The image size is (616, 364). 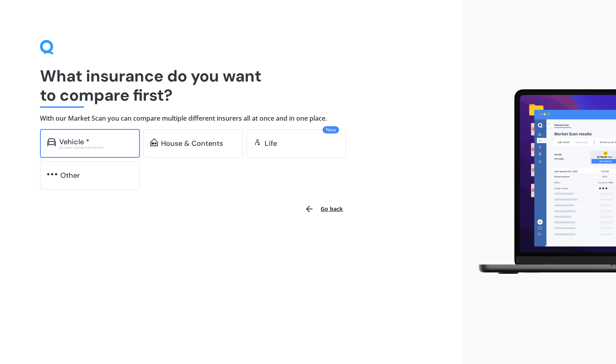 What do you see at coordinates (231, 119) in the screenshot?
I see `h4: With our Market Scan you can compare multiple different insurers all at once and in one place.` at bounding box center [231, 119].